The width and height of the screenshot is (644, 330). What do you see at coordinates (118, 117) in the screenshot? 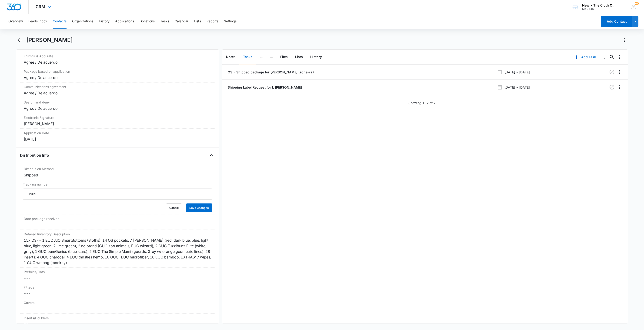
I see `label: Electronic Signature` at bounding box center [118, 117].